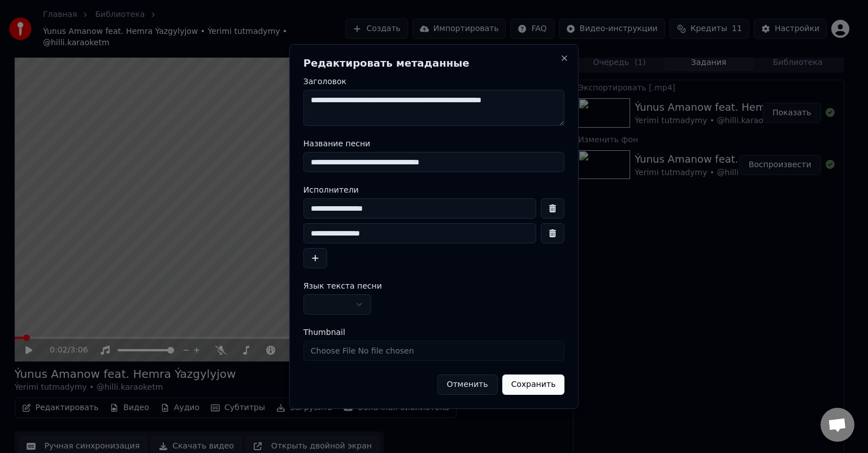  Describe the element at coordinates (434, 190) in the screenshot. I see `label: Исполнители` at that location.